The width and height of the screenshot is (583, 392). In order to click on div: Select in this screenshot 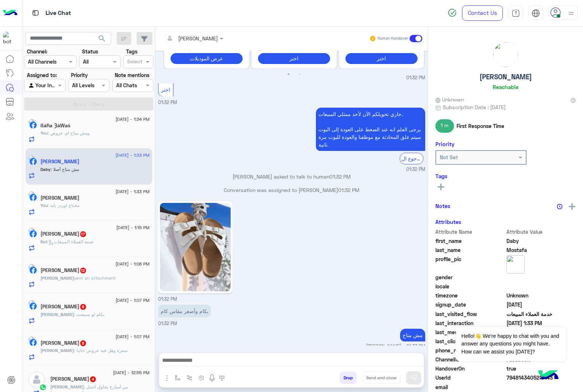, I will do `click(134, 62)`.